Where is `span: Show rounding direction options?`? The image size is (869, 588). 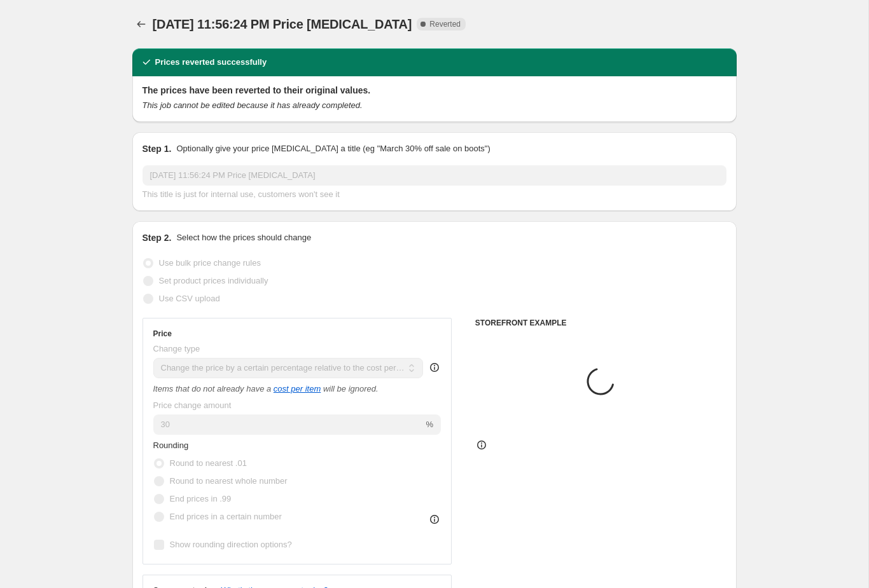 span: Show rounding direction options? is located at coordinates (231, 545).